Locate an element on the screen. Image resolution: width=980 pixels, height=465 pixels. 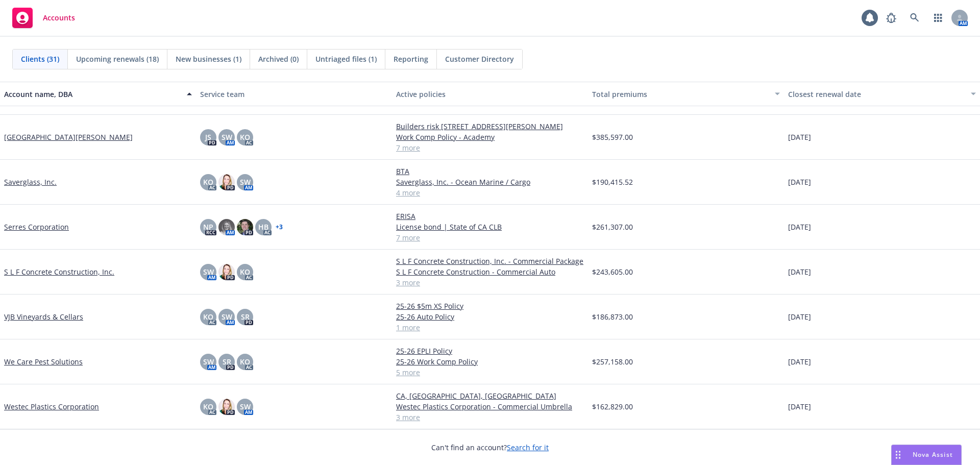
a: Report a Bug is located at coordinates (891, 18).